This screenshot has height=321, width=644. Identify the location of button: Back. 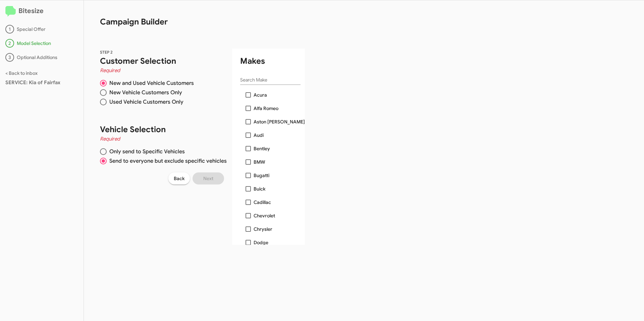
(179, 179).